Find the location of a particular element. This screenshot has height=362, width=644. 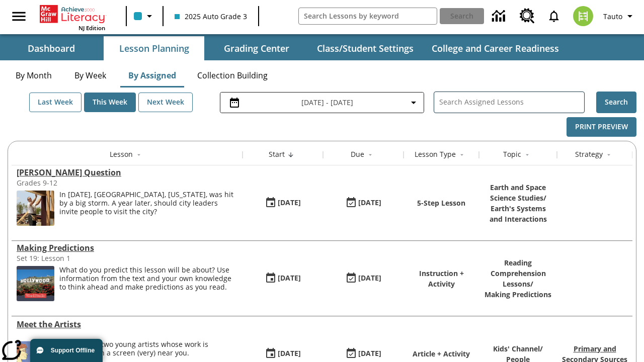

a: Data Center is located at coordinates (499, 16).